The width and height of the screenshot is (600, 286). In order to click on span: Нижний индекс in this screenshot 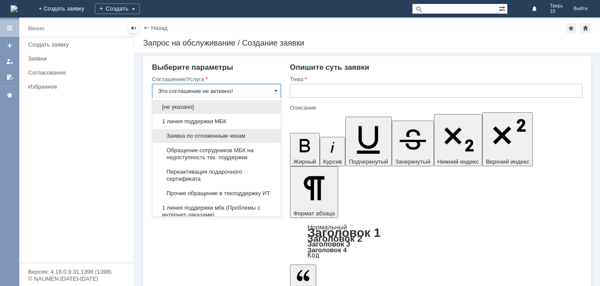, I will do `click(458, 162)`.